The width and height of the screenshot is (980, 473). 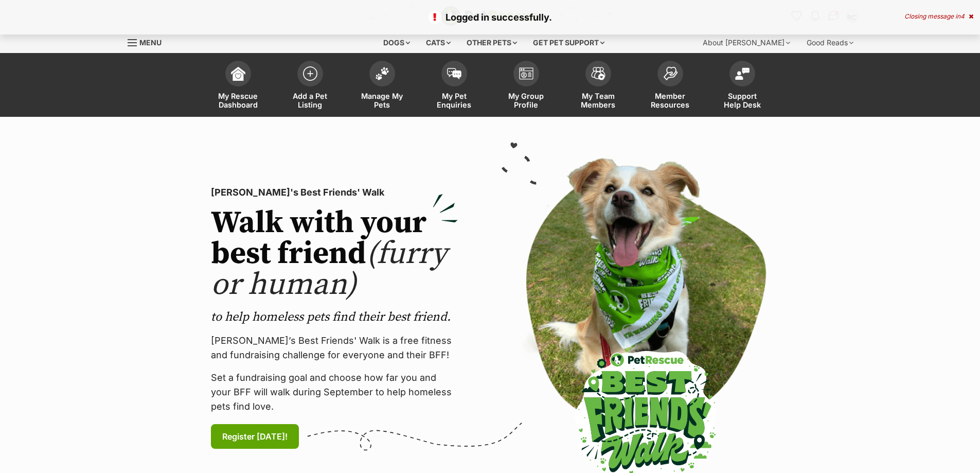 I want to click on h2: Walk with your best friend, so click(x=335, y=254).